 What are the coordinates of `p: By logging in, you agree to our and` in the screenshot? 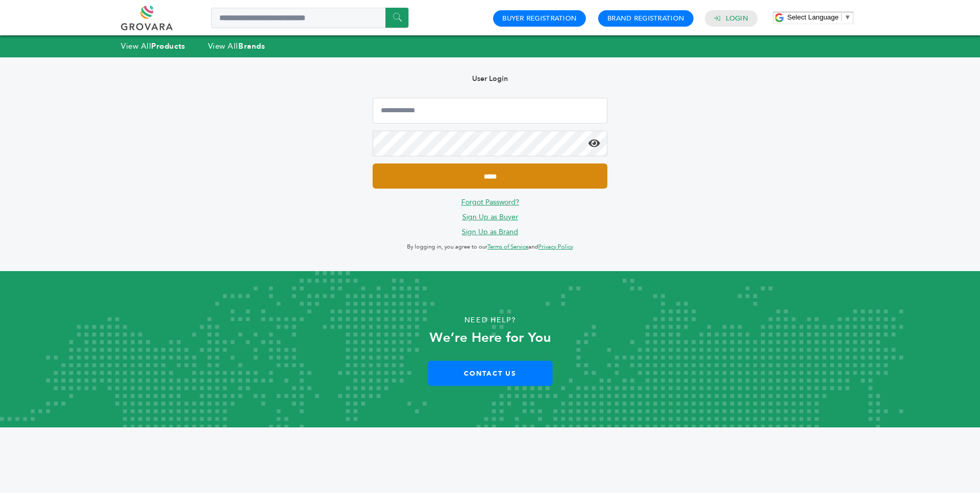 It's located at (490, 246).